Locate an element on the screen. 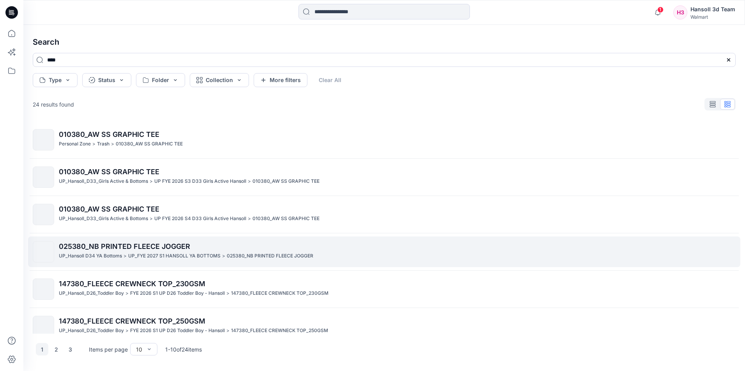 This screenshot has width=745, height=371. p: UP FYE 2026 S3 D33 Girls Active Hansoll is located at coordinates (200, 181).